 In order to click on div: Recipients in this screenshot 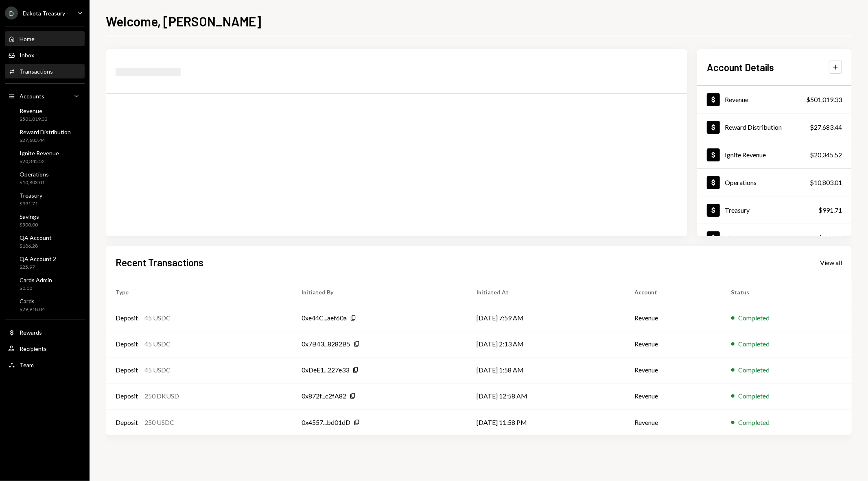, I will do `click(33, 349)`.